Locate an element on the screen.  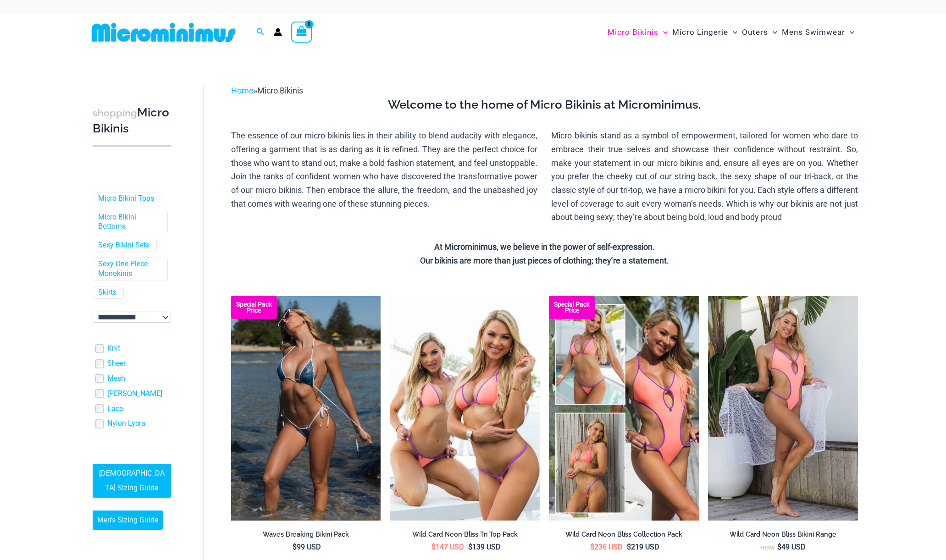
a: View Shopping Cart, empty is located at coordinates (302, 32).